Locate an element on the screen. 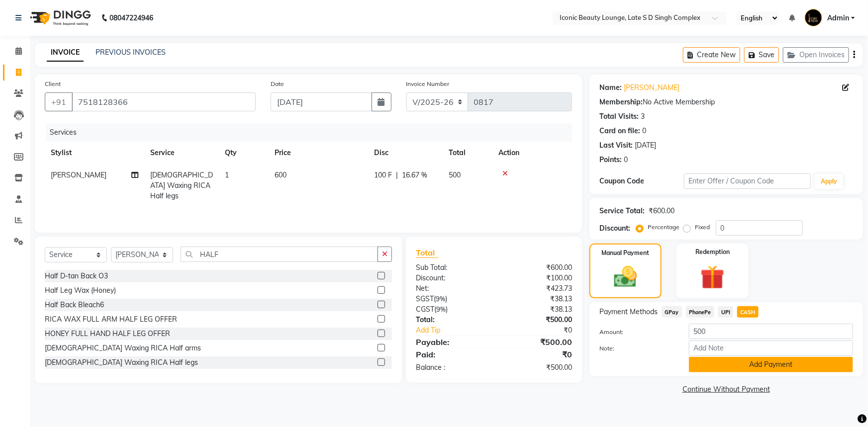 The image size is (868, 427). span: PhonePe is located at coordinates (700, 312).